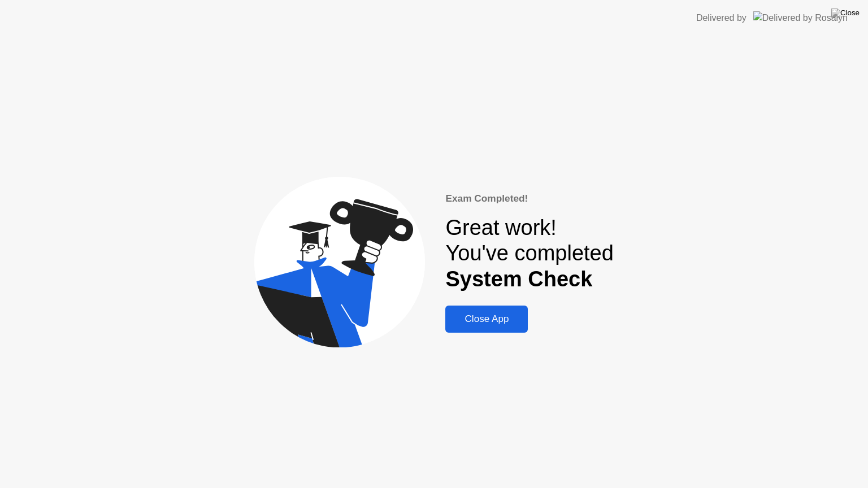 The height and width of the screenshot is (488, 868). I want to click on div: Delivered by, so click(721, 18).